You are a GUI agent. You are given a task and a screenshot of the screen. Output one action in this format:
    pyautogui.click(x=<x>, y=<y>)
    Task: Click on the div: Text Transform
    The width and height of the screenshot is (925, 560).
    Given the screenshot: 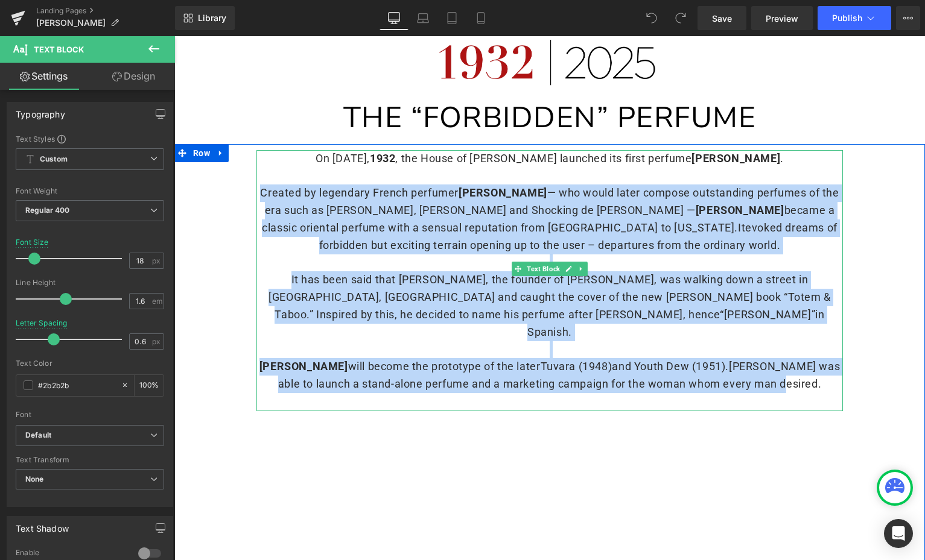 What is the action you would take?
    pyautogui.click(x=90, y=460)
    